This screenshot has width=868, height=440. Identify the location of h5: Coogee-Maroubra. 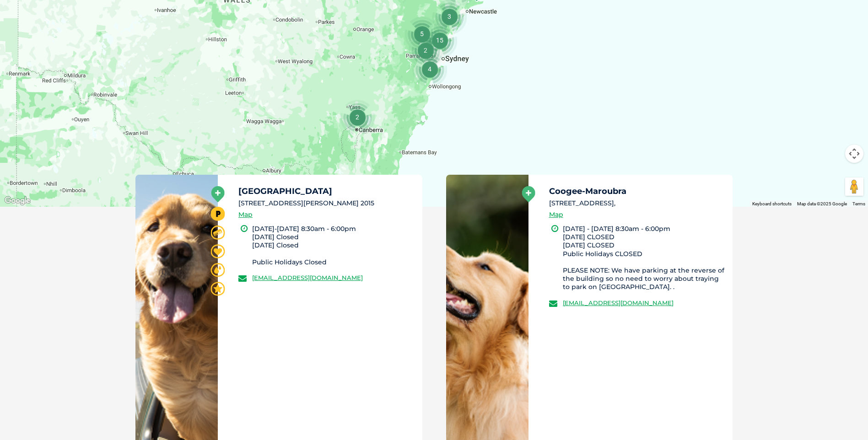
(637, 191).